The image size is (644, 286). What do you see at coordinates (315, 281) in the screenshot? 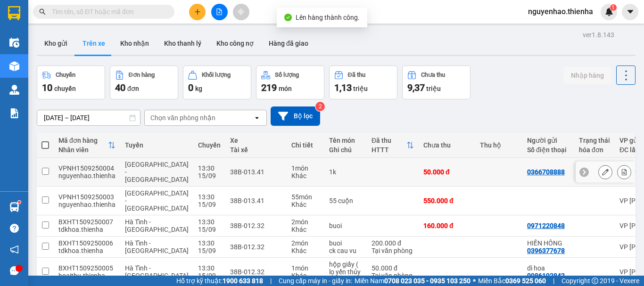
I see `span: Cung cấp máy in - giấy in:` at bounding box center [315, 281].